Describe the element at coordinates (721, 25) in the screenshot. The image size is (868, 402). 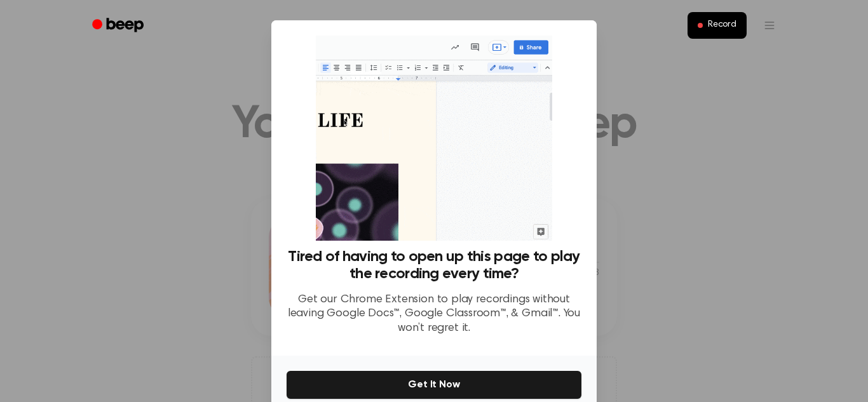
I see `span: Record` at that location.